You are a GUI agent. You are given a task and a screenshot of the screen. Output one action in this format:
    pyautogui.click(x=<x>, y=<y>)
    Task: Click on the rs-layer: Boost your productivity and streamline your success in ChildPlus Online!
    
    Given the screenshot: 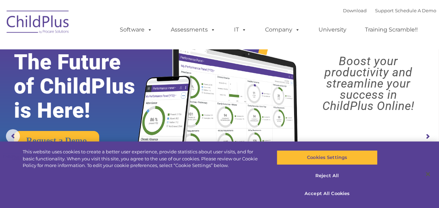 What is the action you would take?
    pyautogui.click(x=368, y=83)
    